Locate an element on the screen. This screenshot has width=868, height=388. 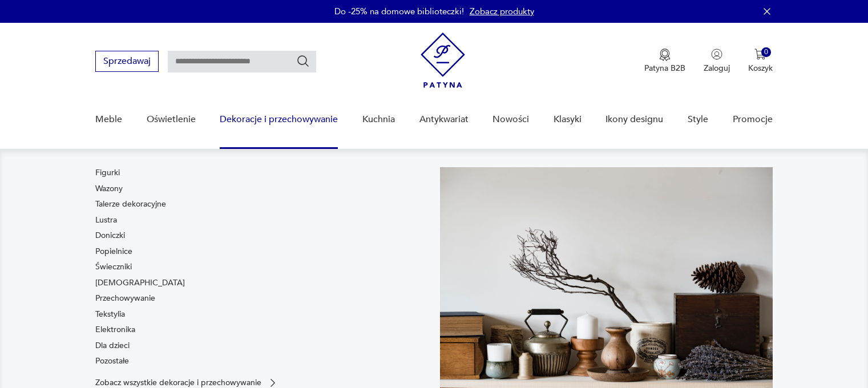
a: Style is located at coordinates (698, 119).